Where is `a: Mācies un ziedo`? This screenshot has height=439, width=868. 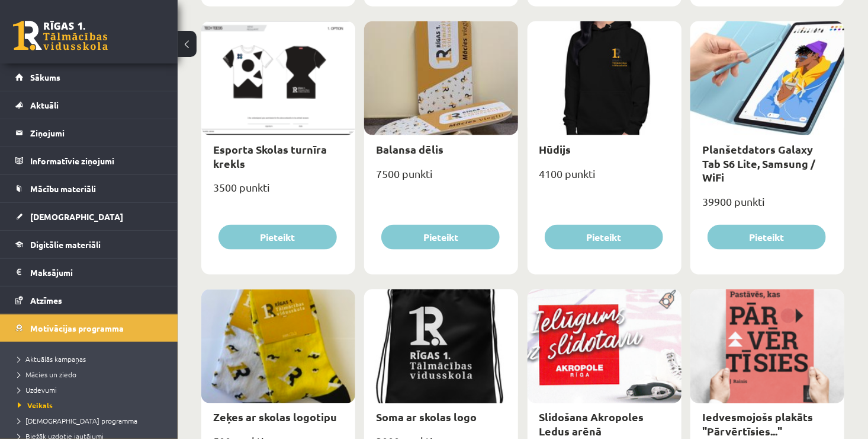
a: Mācies un ziedo is located at coordinates (92, 374).